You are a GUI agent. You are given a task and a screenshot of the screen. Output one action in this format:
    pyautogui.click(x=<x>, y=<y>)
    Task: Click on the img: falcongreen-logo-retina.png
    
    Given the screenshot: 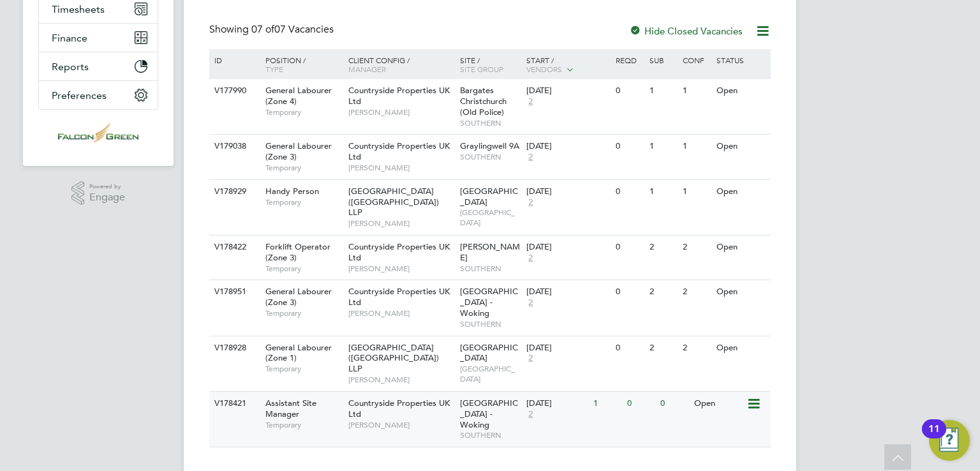 What is the action you would take?
    pyautogui.click(x=98, y=132)
    